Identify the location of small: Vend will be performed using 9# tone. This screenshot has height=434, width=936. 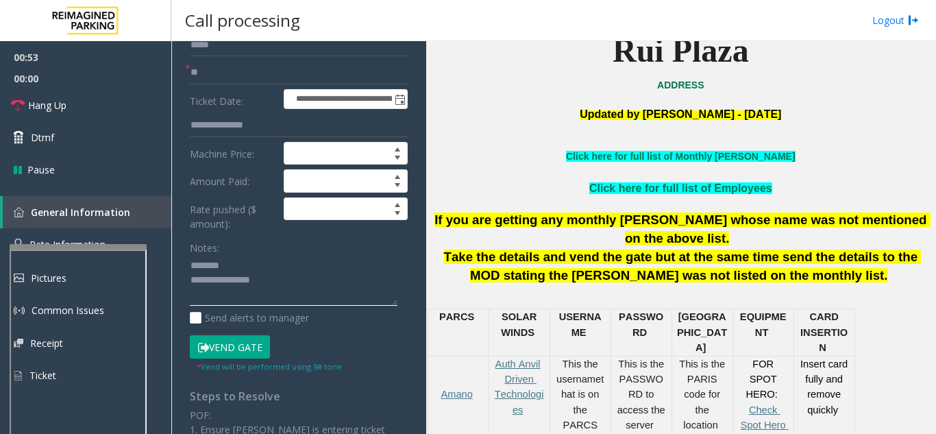
(269, 366).